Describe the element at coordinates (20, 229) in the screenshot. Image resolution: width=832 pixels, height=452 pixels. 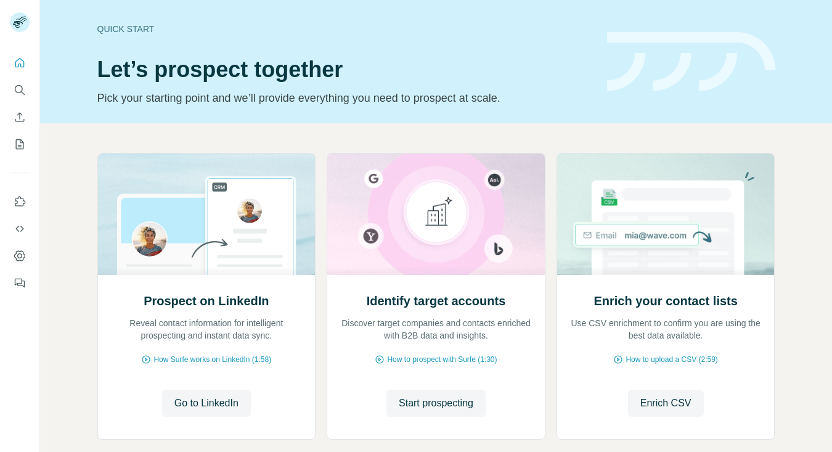
I see `button: Use Surfe API` at that location.